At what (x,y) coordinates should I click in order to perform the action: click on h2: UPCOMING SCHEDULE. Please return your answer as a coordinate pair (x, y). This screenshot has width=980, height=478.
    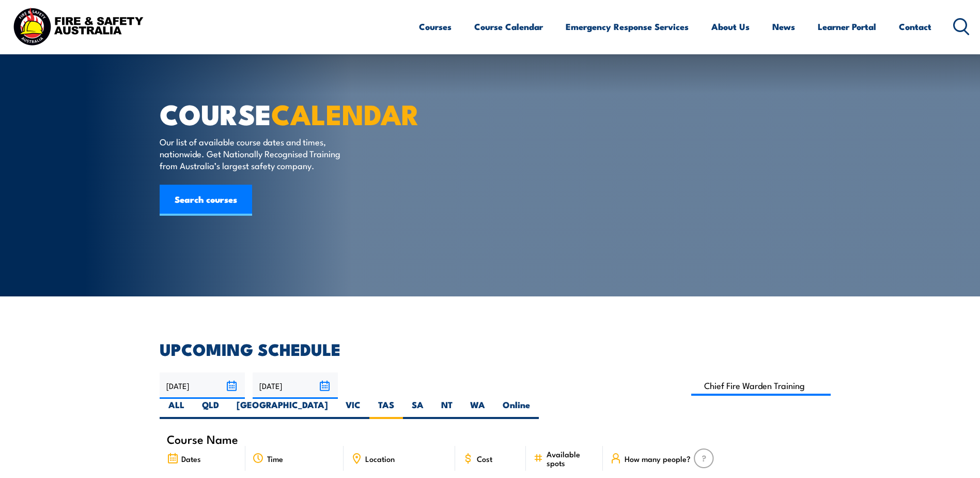
    Looking at the image, I should click on (490, 348).